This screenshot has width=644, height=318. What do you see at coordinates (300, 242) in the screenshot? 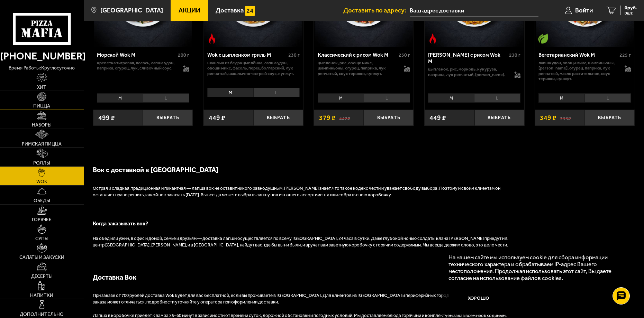
I see `p: На обед или ужин, в офис и домой, семье и друзьям — доставка лапши осуществляется по всему [GEOGR...` at bounding box center [300, 242].